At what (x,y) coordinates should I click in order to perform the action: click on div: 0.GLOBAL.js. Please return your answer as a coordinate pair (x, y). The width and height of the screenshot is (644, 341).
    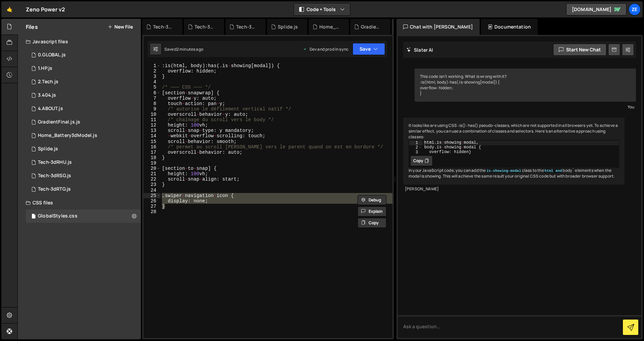
    Looking at the image, I should click on (52, 55).